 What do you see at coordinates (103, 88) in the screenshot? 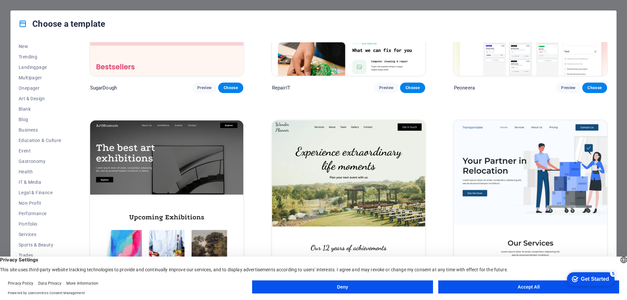
I see `p: SugarDough` at bounding box center [103, 88].